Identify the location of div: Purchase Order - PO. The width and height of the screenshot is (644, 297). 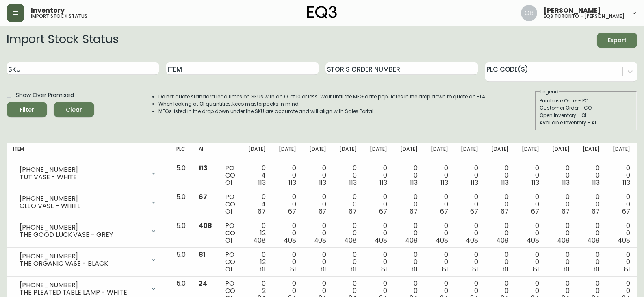
(586, 101).